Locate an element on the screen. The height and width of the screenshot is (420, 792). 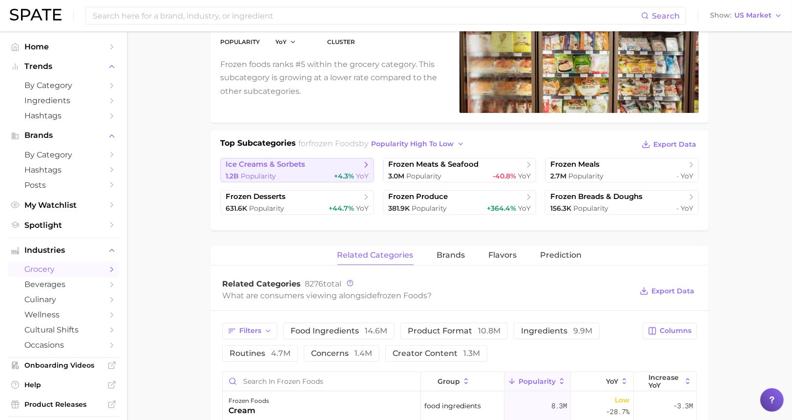
h1: Top Subcategories is located at coordinates (258, 145).